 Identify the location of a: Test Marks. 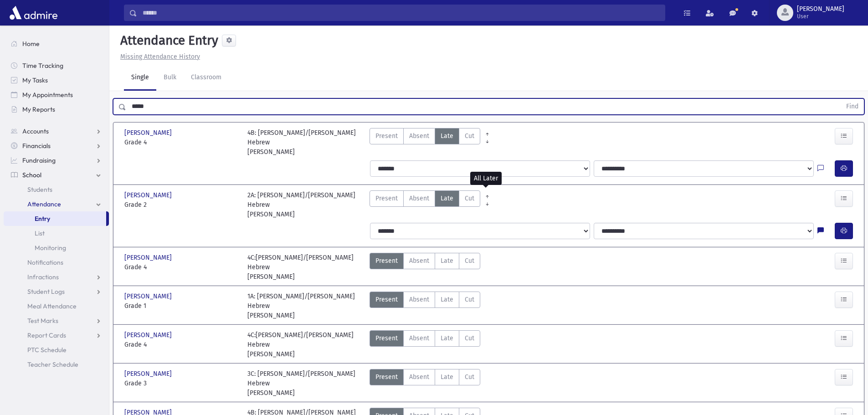
(56, 320).